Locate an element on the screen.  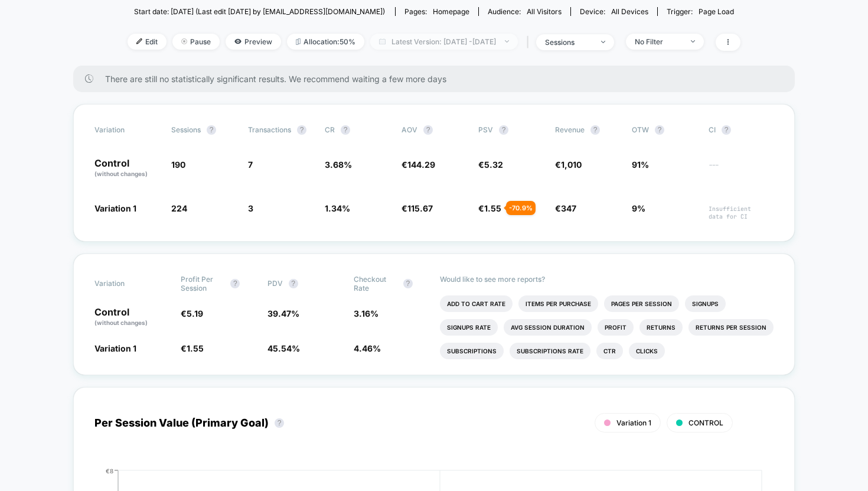
span: Transactions is located at coordinates (269, 130).